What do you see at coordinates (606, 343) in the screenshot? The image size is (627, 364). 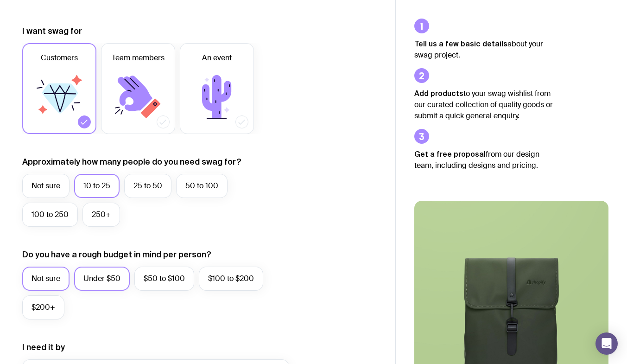 I see `div: Open Intercom Messenger` at bounding box center [606, 343].